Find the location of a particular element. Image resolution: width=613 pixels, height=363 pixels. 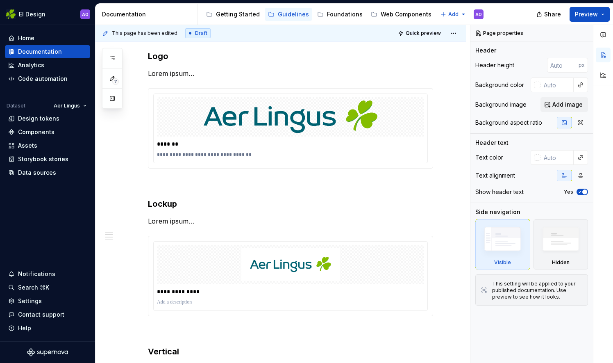

div: Foundations is located at coordinates (345, 14).